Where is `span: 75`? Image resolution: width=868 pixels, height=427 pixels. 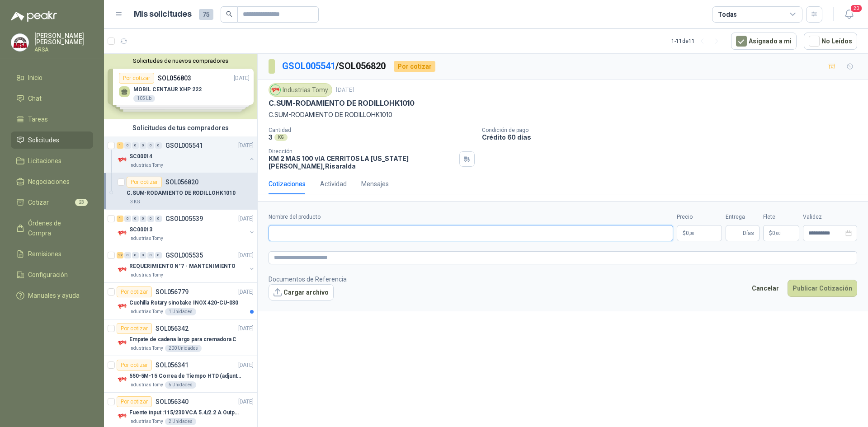
span: 75 is located at coordinates (206, 15).